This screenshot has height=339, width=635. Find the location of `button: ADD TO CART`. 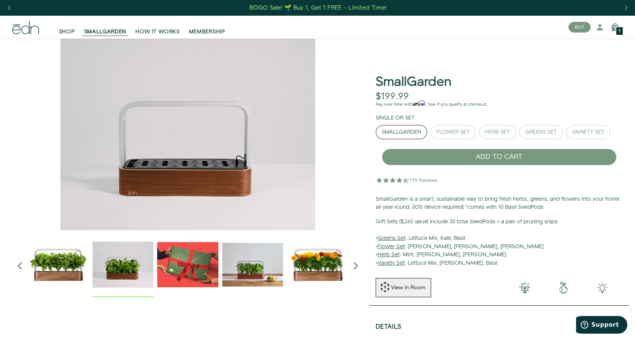

button: ADD TO CART is located at coordinates (499, 157).